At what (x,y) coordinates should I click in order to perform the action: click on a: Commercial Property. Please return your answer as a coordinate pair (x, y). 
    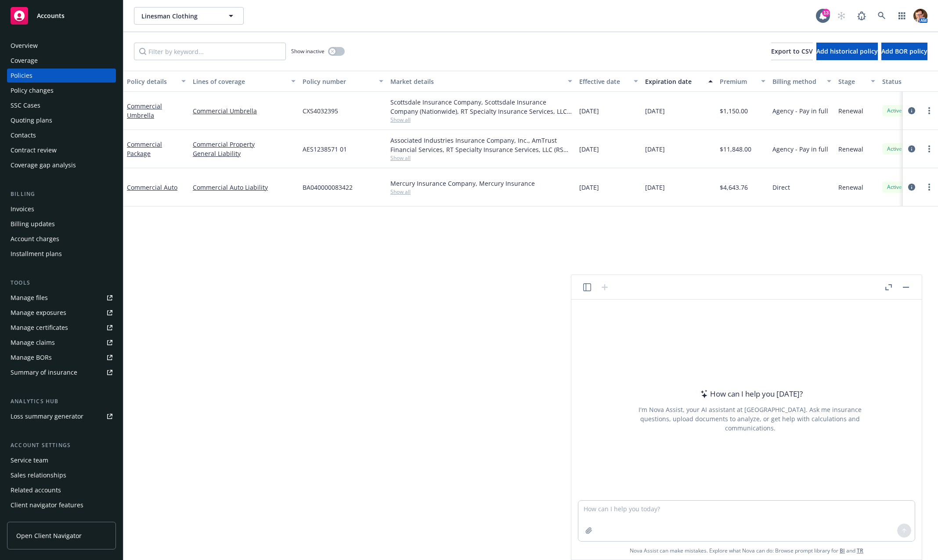
    Looking at the image, I should click on (244, 144).